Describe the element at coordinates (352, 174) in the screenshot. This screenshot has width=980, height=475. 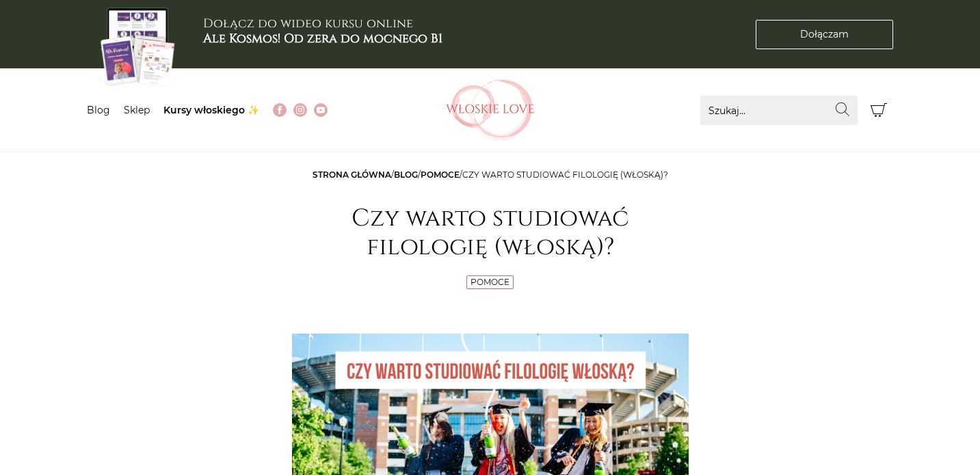
I see `a: Strona główna` at that location.